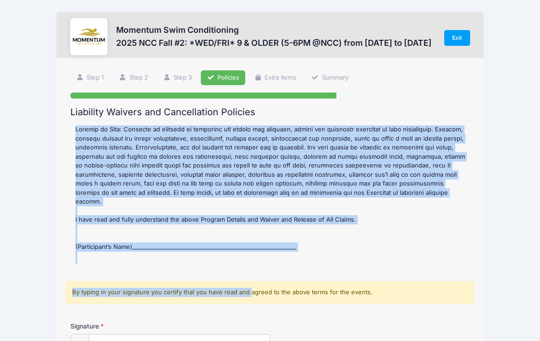  I want to click on label: Signature, so click(120, 327).